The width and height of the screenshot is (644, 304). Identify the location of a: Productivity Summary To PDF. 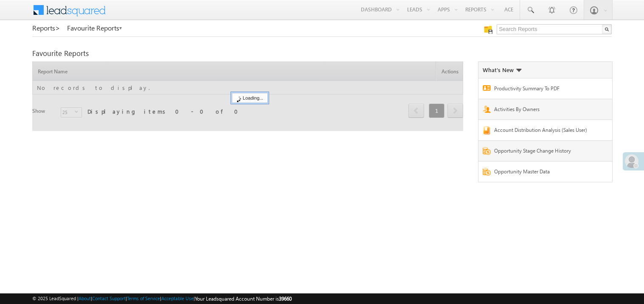
(544, 90).